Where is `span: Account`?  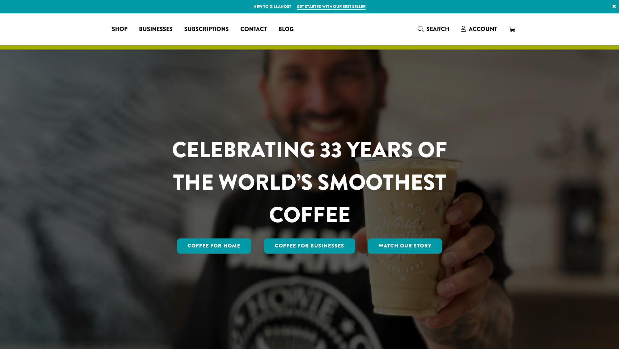
span: Account is located at coordinates (483, 29).